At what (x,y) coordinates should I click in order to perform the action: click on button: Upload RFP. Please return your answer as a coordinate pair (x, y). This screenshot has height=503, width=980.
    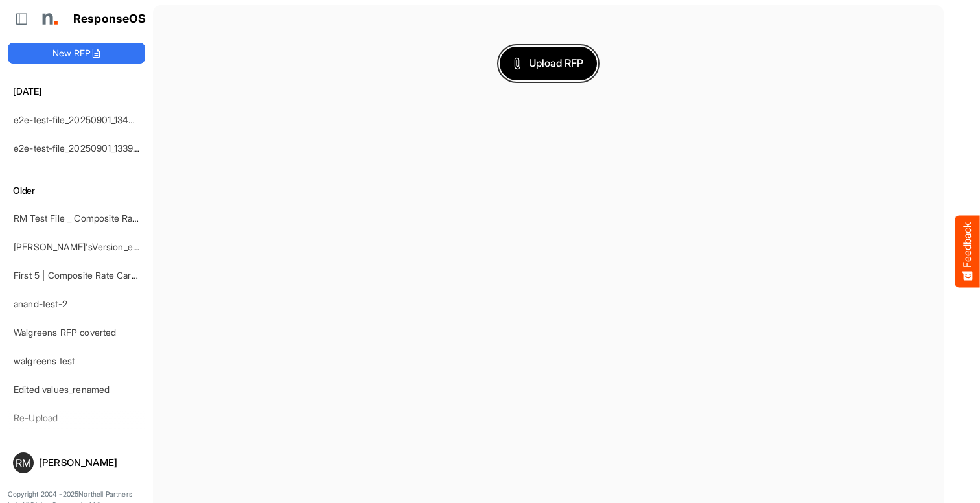
    Looking at the image, I should click on (548, 63).